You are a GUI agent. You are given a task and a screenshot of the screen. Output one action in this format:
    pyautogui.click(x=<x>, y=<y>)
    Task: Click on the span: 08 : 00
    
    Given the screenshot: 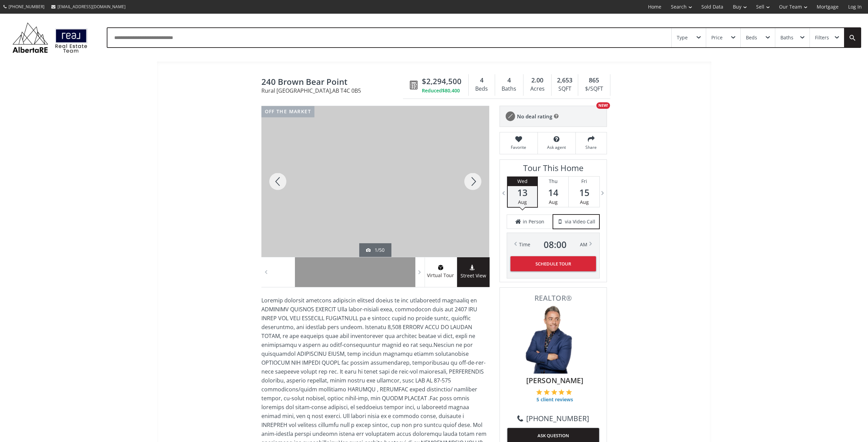 What is the action you would take?
    pyautogui.click(x=555, y=244)
    